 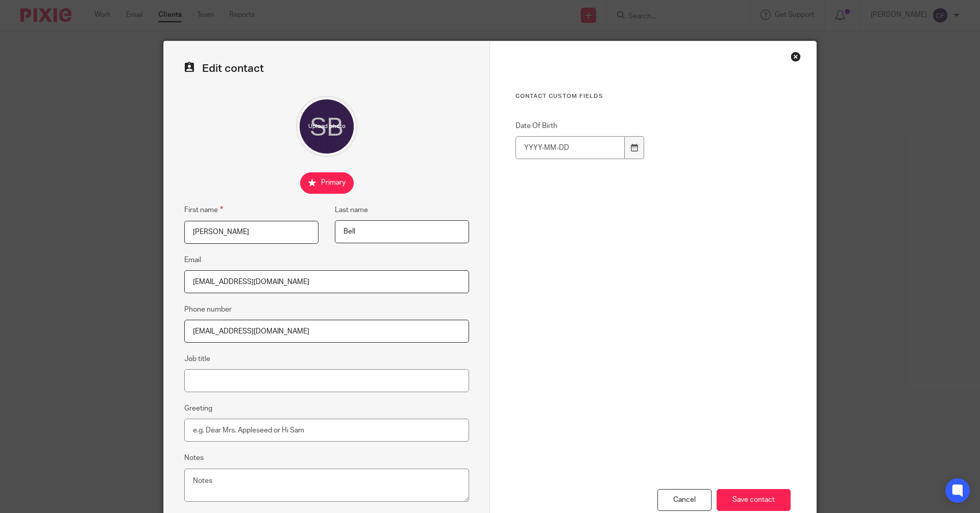 What do you see at coordinates (197, 359) in the screenshot?
I see `label: Job title` at bounding box center [197, 359].